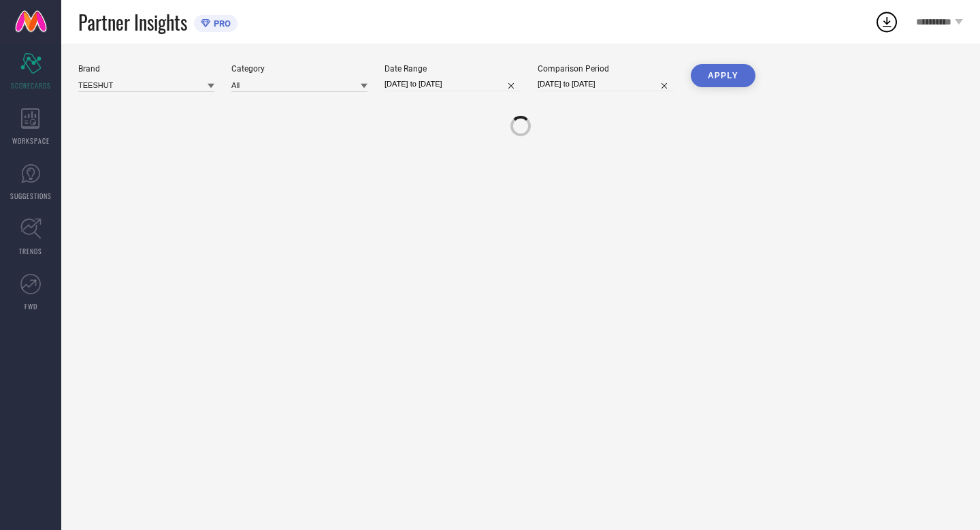 This screenshot has width=980, height=530. What do you see at coordinates (452, 69) in the screenshot?
I see `div: Date Range` at bounding box center [452, 69].